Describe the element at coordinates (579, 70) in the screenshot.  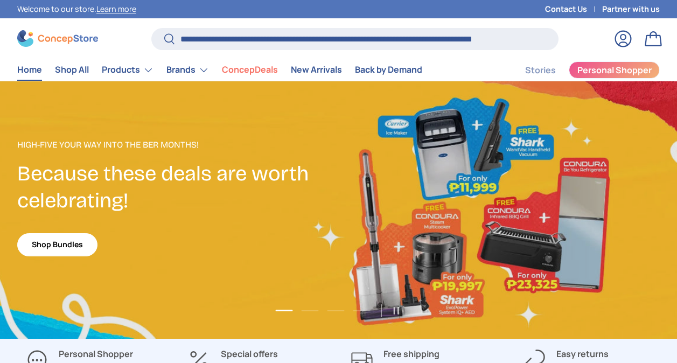
I see `nav: Secondary` at that location.